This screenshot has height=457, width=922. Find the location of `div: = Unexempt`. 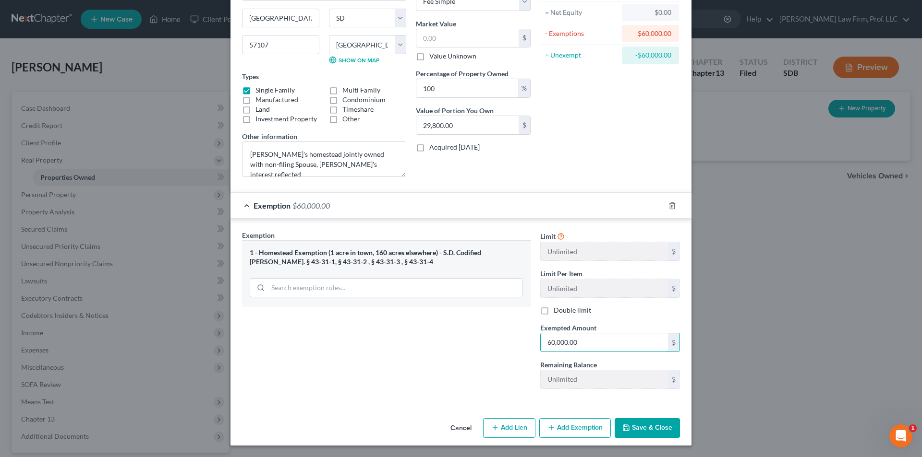

div: = Unexempt is located at coordinates (581, 55).